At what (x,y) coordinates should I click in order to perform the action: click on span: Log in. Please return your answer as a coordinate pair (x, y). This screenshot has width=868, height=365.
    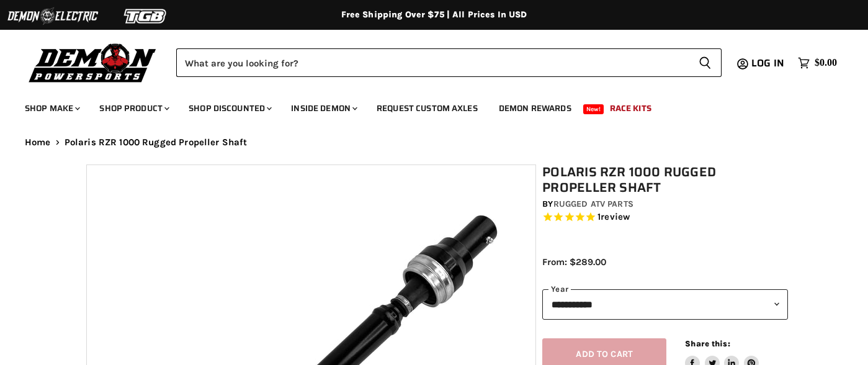
    Looking at the image, I should click on (768, 63).